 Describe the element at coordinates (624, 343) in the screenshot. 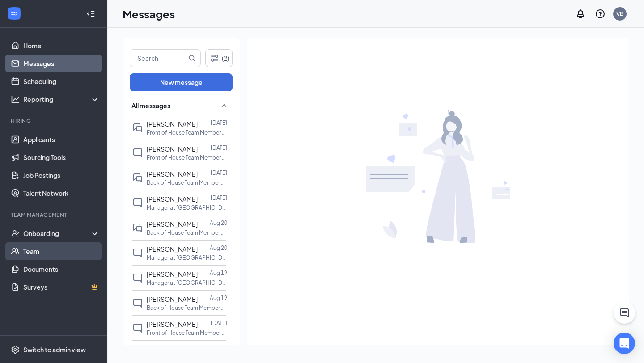

I see `div: Open Intercom Messenger` at that location.